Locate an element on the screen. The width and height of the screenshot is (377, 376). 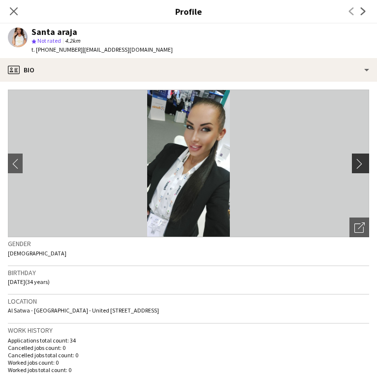
h3: Location is located at coordinates (189, 301).